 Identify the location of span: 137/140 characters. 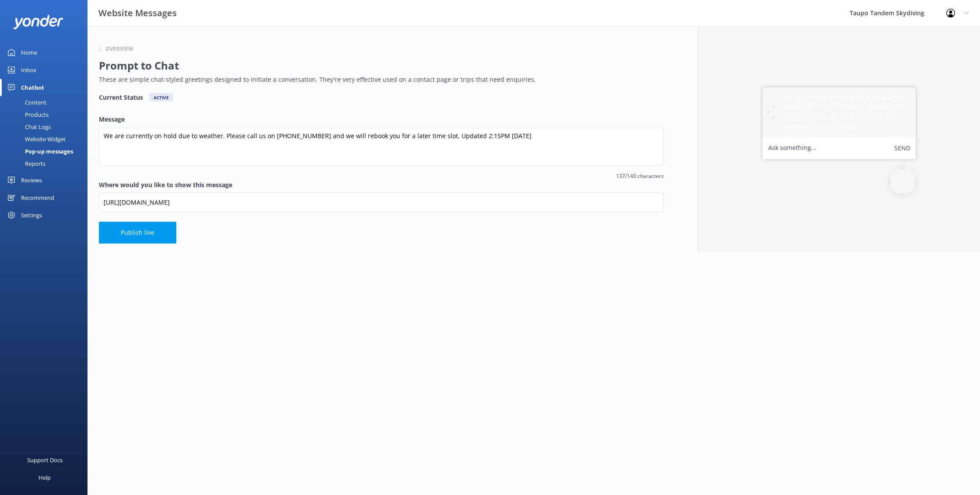
(381, 176).